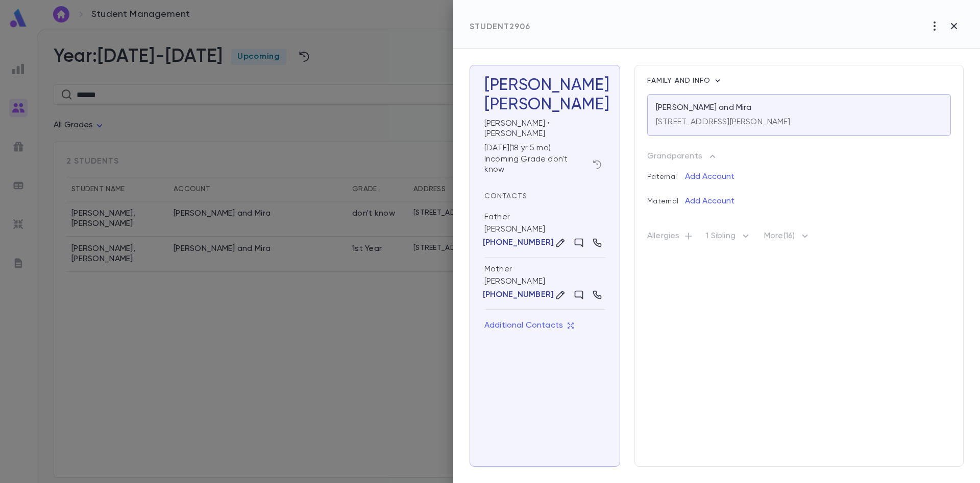 The height and width of the screenshot is (483, 980). What do you see at coordinates (680, 80) in the screenshot?
I see `span: Family and info` at bounding box center [680, 80].